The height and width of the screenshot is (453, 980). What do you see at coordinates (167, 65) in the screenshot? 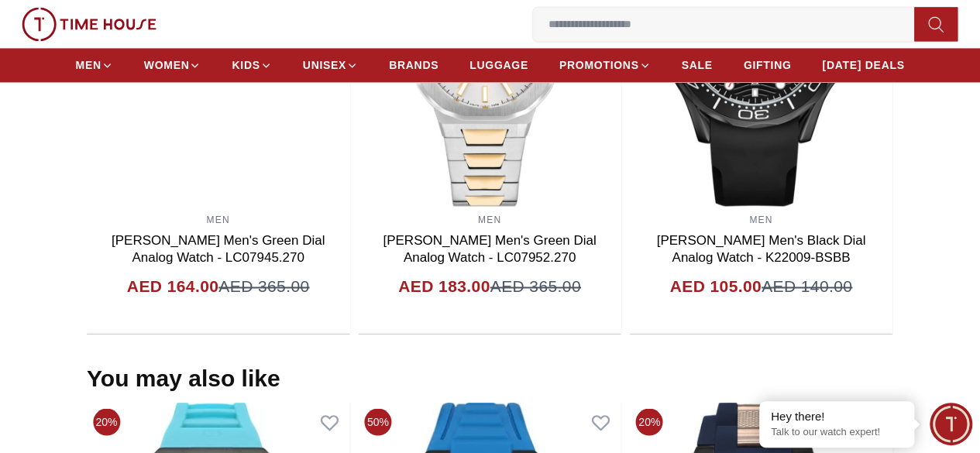
I see `span: WOMEN` at bounding box center [167, 65].